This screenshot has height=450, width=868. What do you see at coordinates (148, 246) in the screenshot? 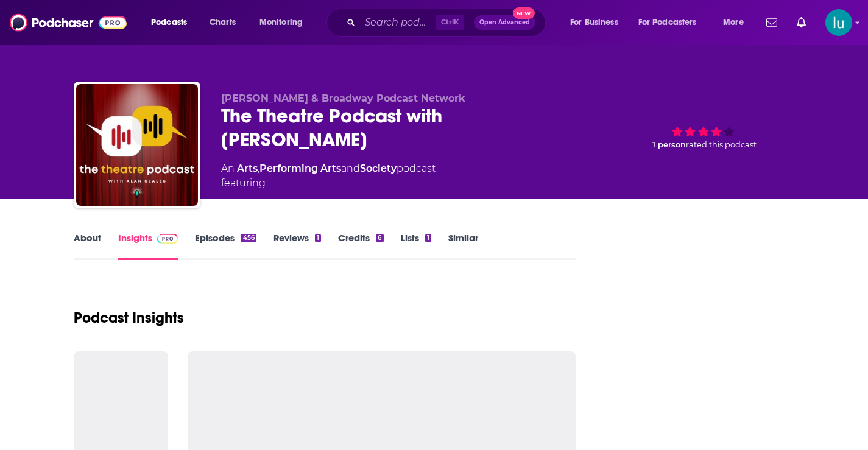
I see `a: InsightsPodchaser Pro` at bounding box center [148, 246].